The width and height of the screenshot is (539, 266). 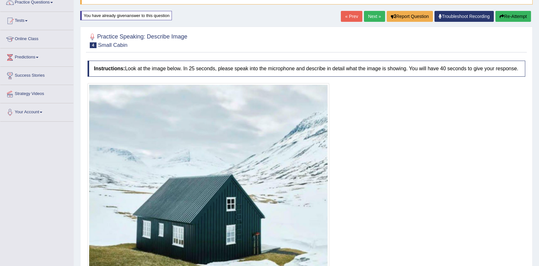 I want to click on button: Re-Attempt, so click(x=513, y=16).